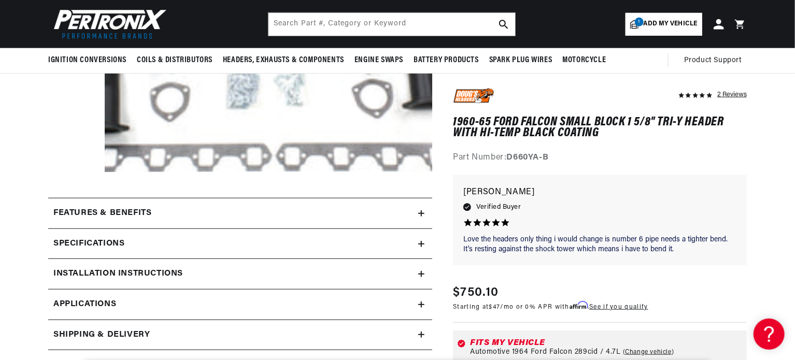 Image resolution: width=795 pixels, height=360 pixels. What do you see at coordinates (606, 343) in the screenshot?
I see `div: Fits my vehicle` at bounding box center [606, 343].